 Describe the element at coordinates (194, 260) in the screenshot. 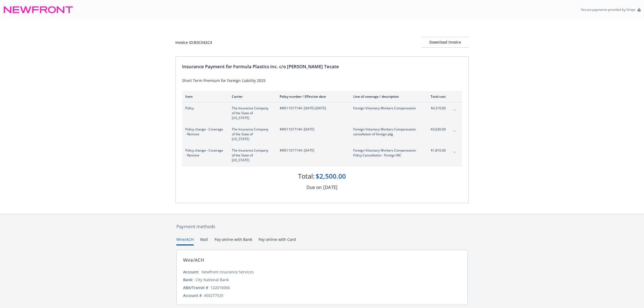

I see `div: Wire/ACH` at that location.